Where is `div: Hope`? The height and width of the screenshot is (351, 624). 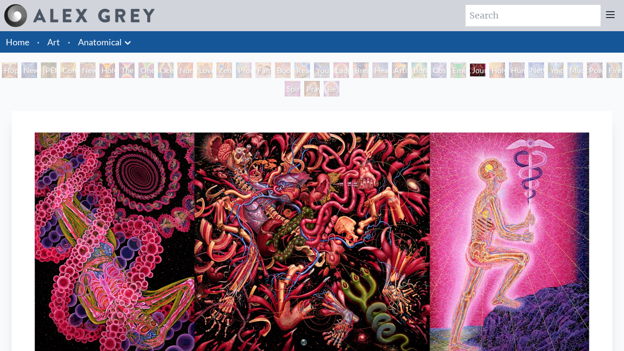 div: Hope is located at coordinates (10, 70).